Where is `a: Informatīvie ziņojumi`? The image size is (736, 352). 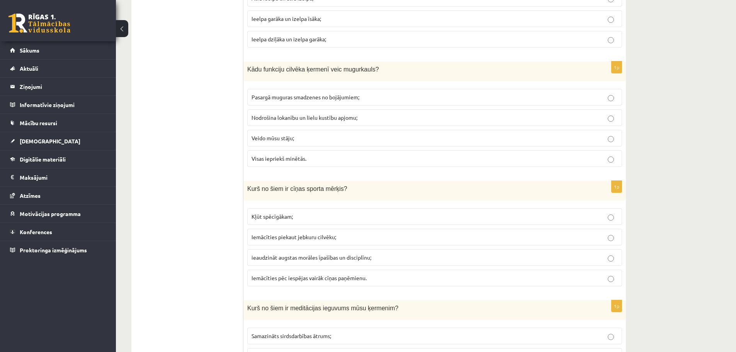
a: Informatīvie ziņojumi is located at coordinates (58, 105).